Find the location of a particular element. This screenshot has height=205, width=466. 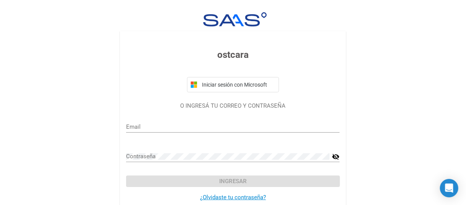

h3: ostcara is located at coordinates (233, 55).